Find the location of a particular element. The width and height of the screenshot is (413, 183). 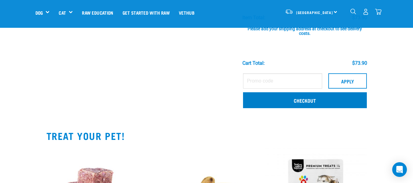

input: Promo code is located at coordinates (283, 81).